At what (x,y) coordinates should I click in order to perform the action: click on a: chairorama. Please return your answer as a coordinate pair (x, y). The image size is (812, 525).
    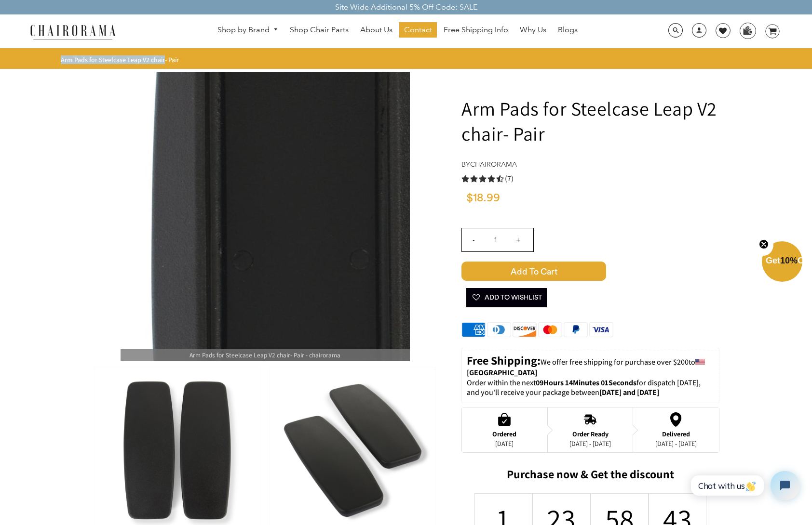
    Looking at the image, I should click on (493, 164).